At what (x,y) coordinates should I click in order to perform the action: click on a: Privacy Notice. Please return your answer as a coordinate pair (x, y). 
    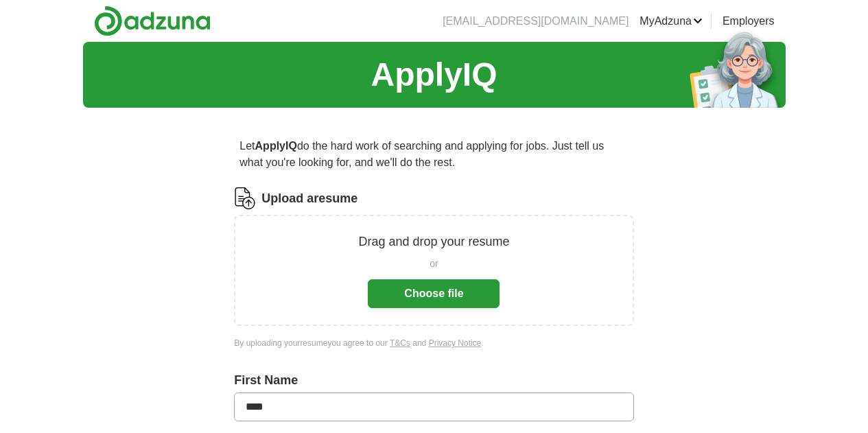
    Looking at the image, I should click on (455, 343).